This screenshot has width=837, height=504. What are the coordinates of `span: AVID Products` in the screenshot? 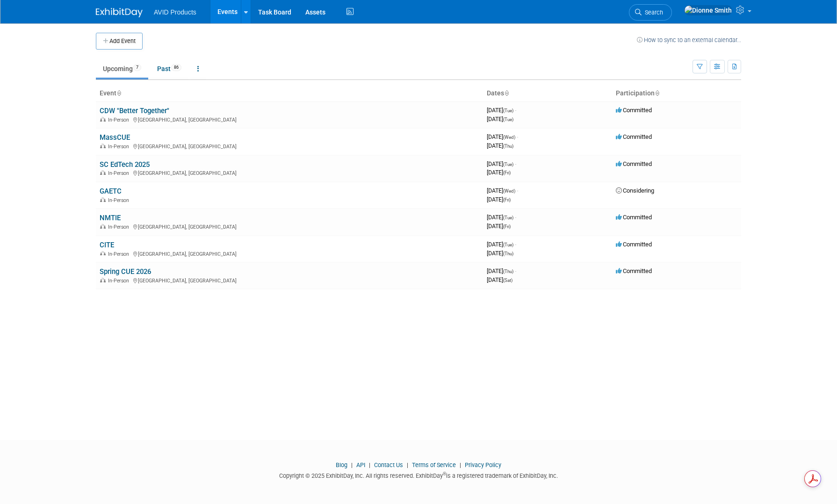 It's located at (175, 13).